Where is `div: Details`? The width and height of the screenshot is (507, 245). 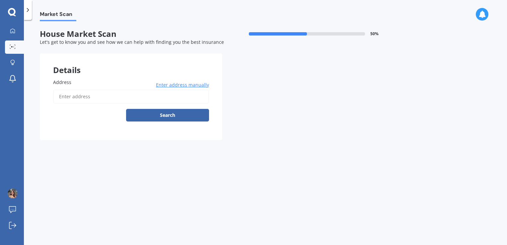
div: Details is located at coordinates (131, 63).